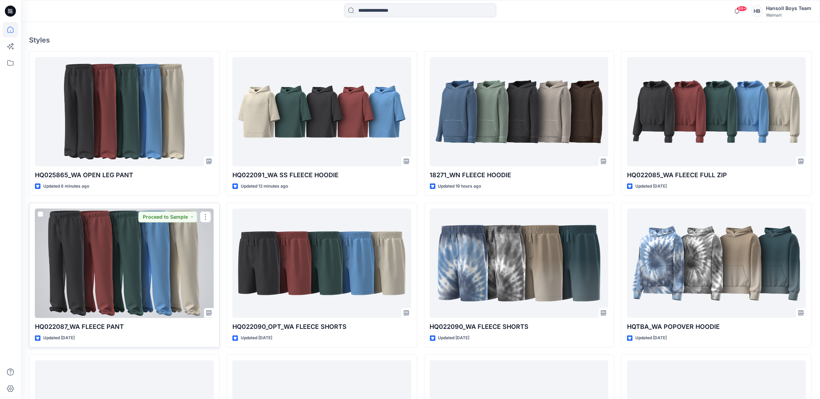  I want to click on p: HQ022090_WA FLEECE SHORTS, so click(519, 327).